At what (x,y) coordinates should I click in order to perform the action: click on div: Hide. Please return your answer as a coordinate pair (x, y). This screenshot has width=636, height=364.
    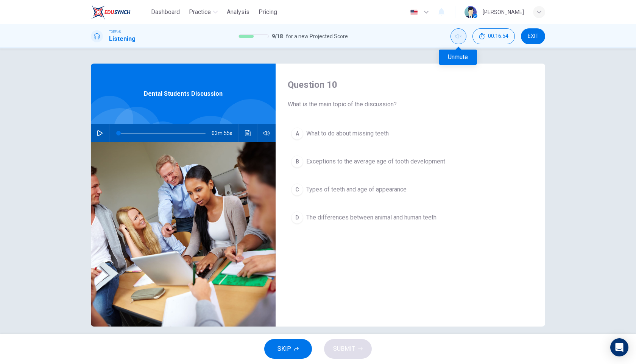
    Looking at the image, I should click on (494, 36).